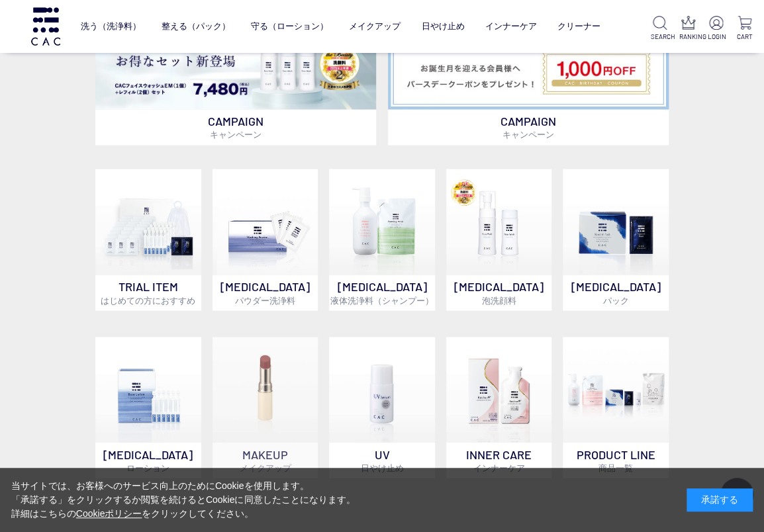 Image resolution: width=764 pixels, height=532 pixels. What do you see at coordinates (110, 27) in the screenshot?
I see `a: 洗う（洗浄料）` at bounding box center [110, 27].